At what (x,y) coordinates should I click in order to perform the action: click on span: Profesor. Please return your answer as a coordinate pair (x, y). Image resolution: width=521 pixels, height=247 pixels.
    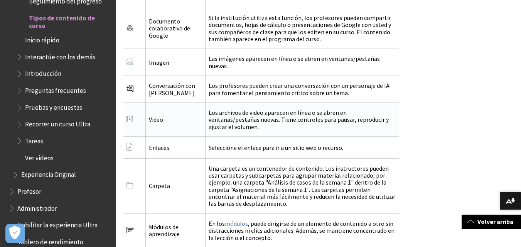
    Looking at the image, I should click on (29, 190).